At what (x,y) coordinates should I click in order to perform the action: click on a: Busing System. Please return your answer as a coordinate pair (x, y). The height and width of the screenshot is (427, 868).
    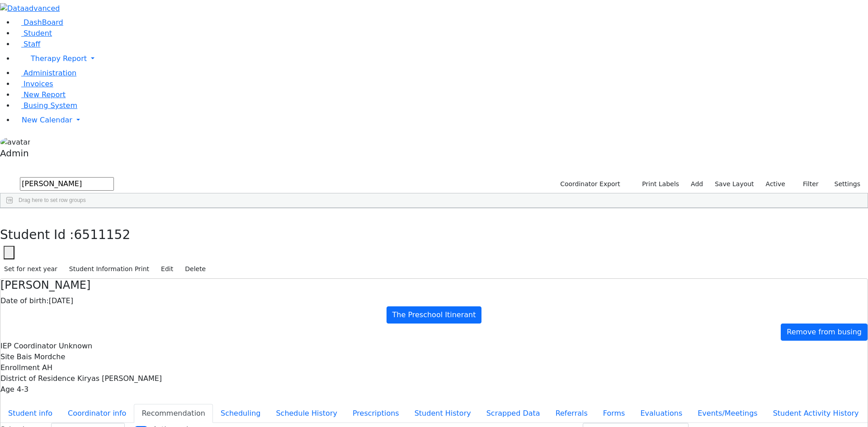
    Looking at the image, I should click on (45, 105).